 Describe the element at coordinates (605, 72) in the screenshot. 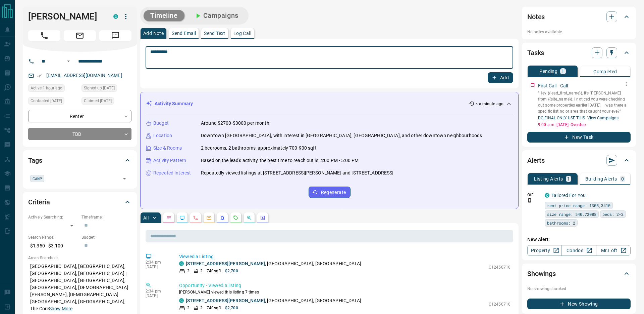

I see `p: Completed` at that location.